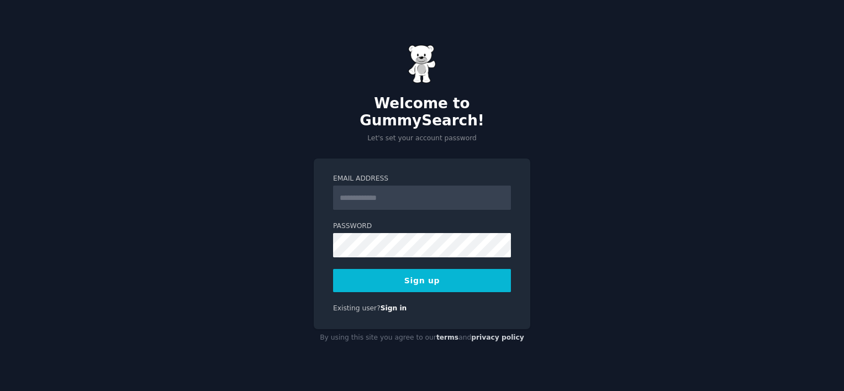 This screenshot has height=391, width=844. What do you see at coordinates (422, 139) in the screenshot?
I see `p: Let's set your account password` at bounding box center [422, 139].